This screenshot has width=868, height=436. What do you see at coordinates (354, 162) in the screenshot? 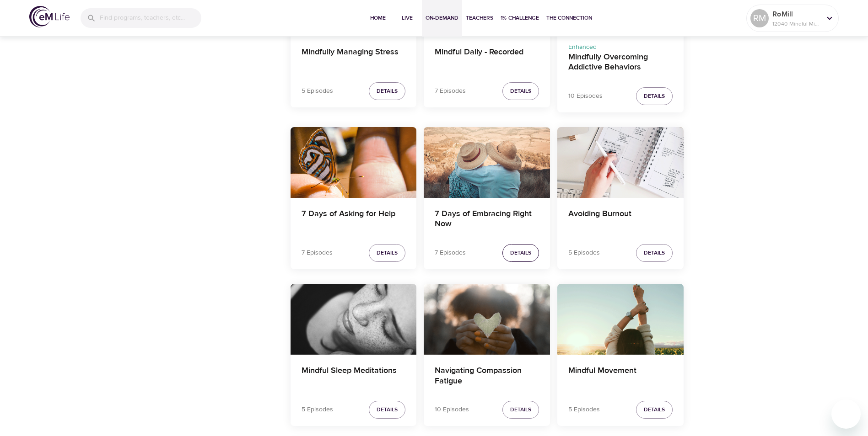
I see `button: 7 Days of Asking for Help` at bounding box center [354, 162].